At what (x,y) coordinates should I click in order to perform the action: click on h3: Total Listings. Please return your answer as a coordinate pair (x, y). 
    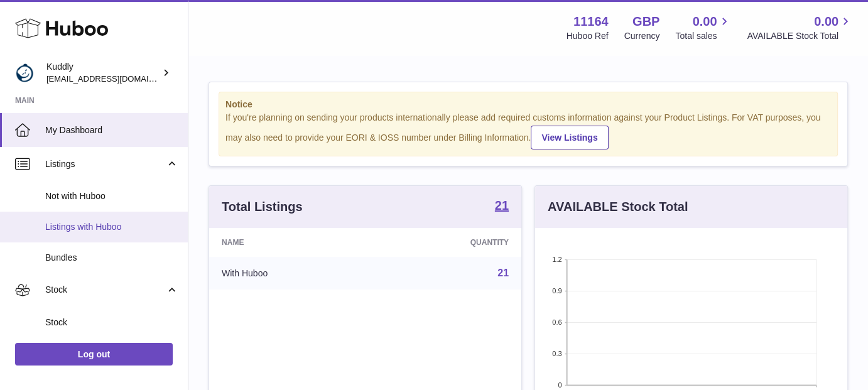
    Looking at the image, I should click on (262, 207).